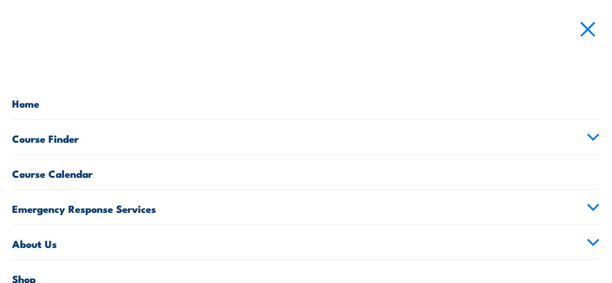 The width and height of the screenshot is (612, 283). What do you see at coordinates (306, 242) in the screenshot?
I see `a: About Us` at bounding box center [306, 242].